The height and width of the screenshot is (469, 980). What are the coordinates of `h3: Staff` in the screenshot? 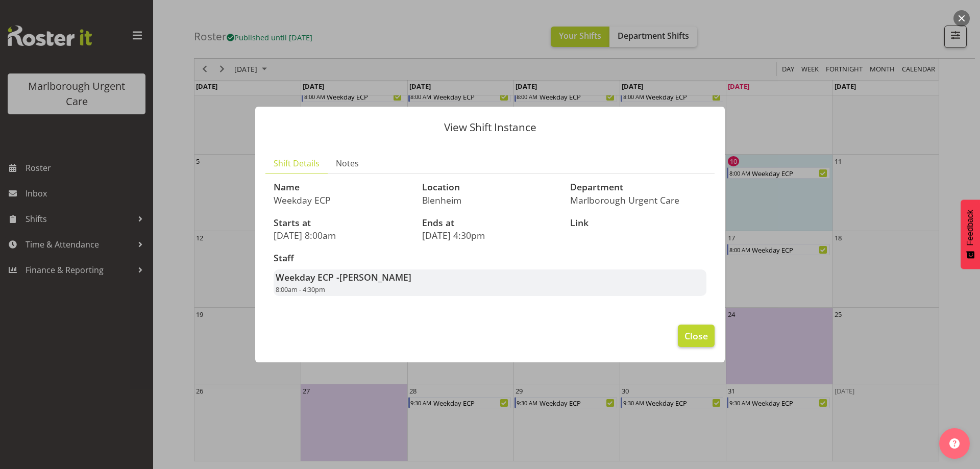 It's located at (490, 259).